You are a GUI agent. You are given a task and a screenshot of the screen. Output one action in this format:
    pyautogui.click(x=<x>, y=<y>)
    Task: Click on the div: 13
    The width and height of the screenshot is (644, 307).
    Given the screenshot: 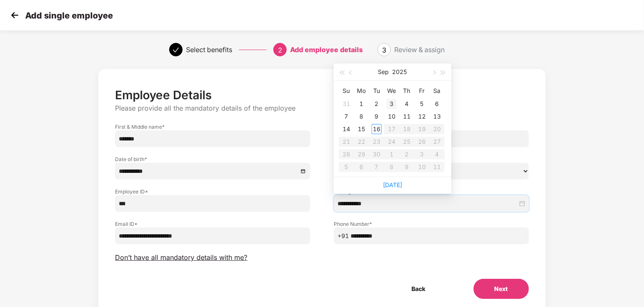 What is the action you would take?
    pyautogui.click(x=437, y=117)
    